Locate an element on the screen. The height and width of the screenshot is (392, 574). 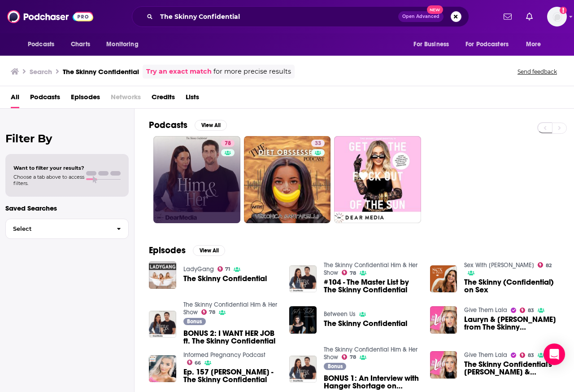
a: 66 is located at coordinates (194, 362).